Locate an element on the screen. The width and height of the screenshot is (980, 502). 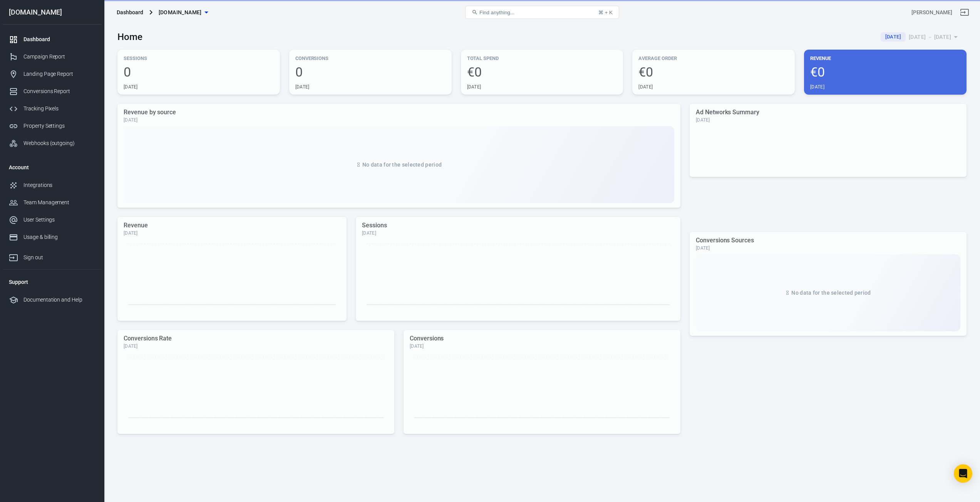
a: Tracking Pixels is located at coordinates (52, 109).